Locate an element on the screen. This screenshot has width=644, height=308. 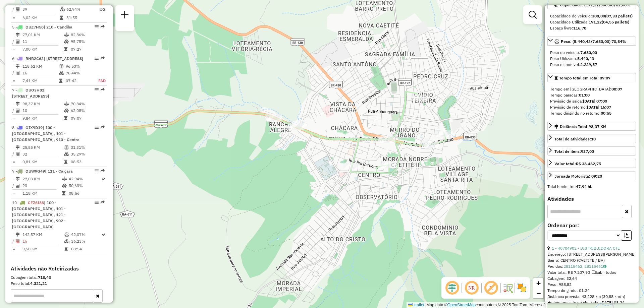
a: Zoom out is located at coordinates (539, 293).